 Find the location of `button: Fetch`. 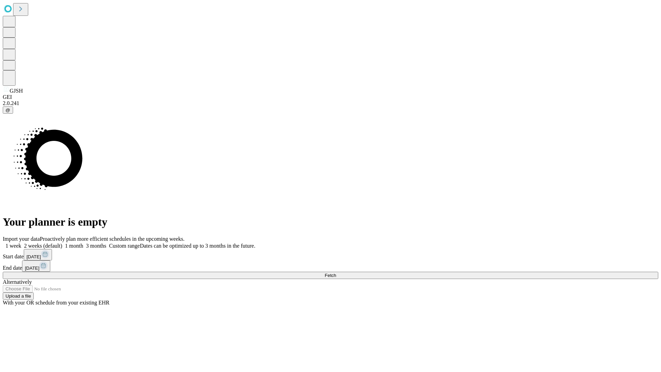

button: Fetch is located at coordinates (331, 275).